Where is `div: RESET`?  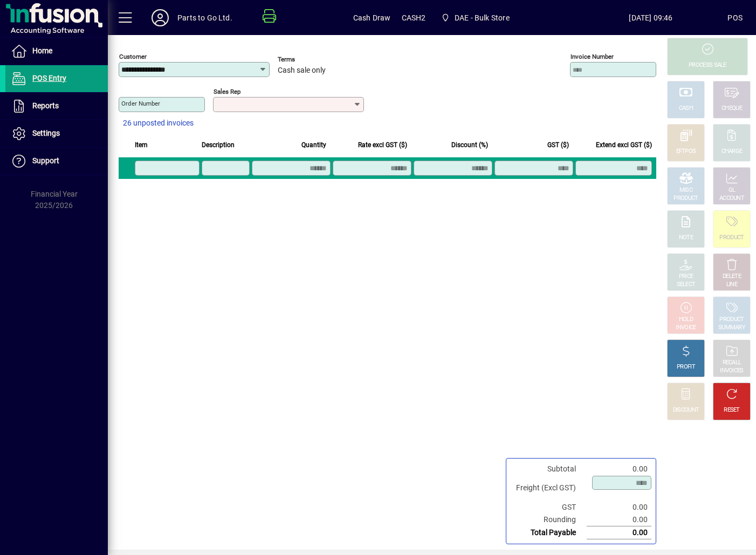
div: RESET is located at coordinates (732, 410).